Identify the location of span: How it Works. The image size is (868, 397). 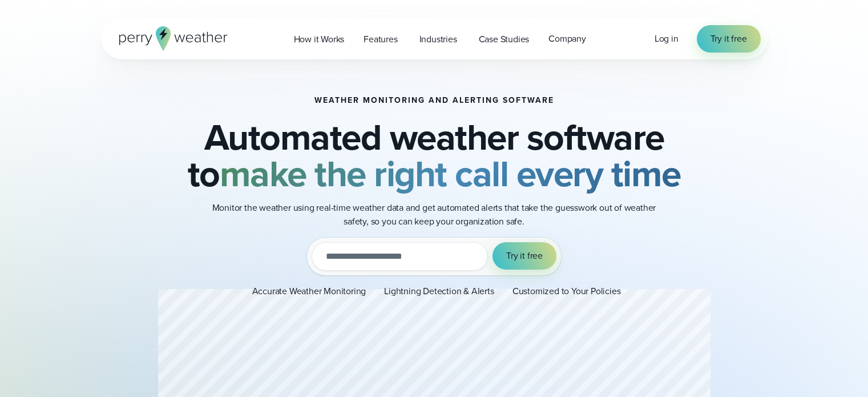
(319, 40).